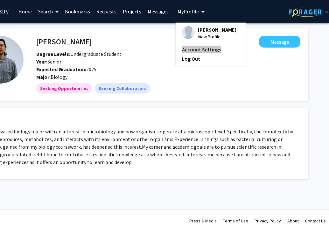 The height and width of the screenshot is (232, 329). Describe the element at coordinates (316, 220) in the screenshot. I see `a: Contact Us` at that location.